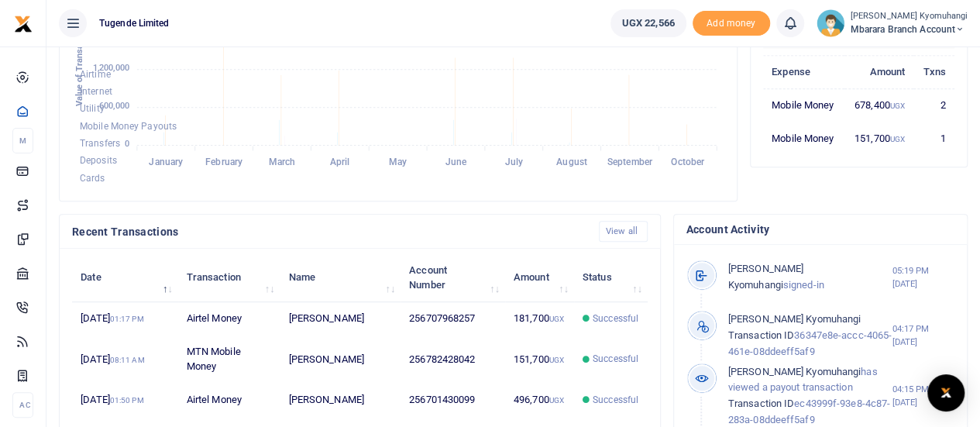 The width and height of the screenshot is (980, 427). Describe the element at coordinates (23, 24) in the screenshot. I see `img: logo-small` at that location.